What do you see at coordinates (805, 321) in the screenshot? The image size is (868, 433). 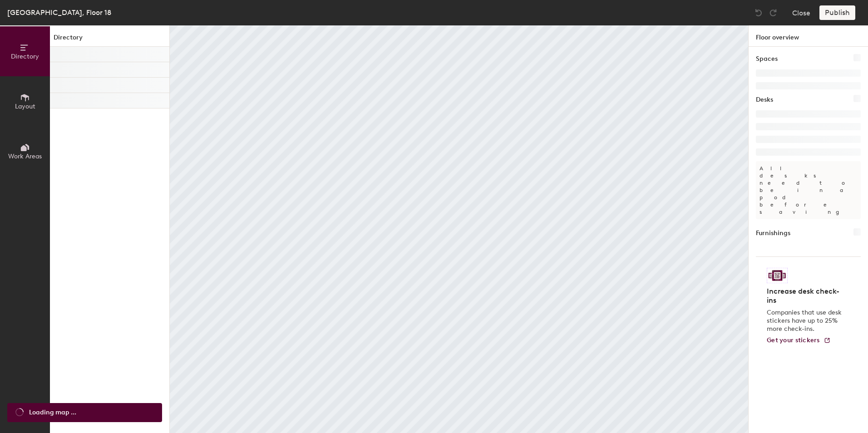 I see `p: Companies that use desk stickers have up to 25% more check-ins.` at bounding box center [805, 321].